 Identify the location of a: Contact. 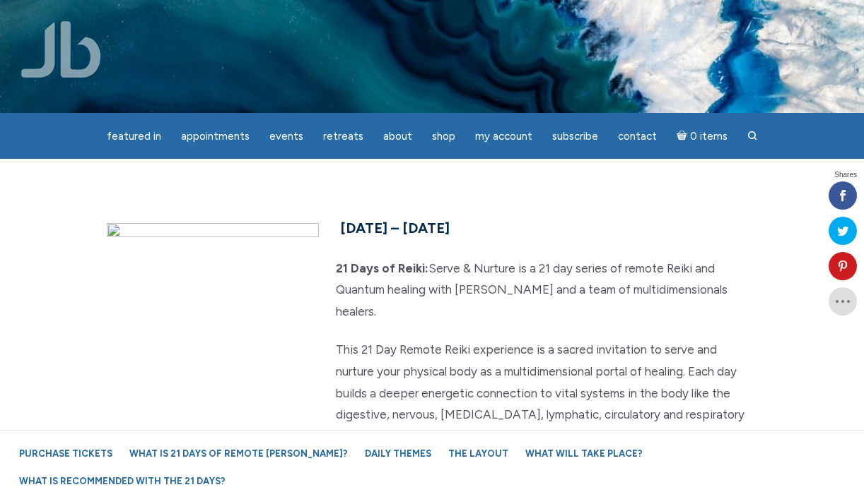
(637, 137).